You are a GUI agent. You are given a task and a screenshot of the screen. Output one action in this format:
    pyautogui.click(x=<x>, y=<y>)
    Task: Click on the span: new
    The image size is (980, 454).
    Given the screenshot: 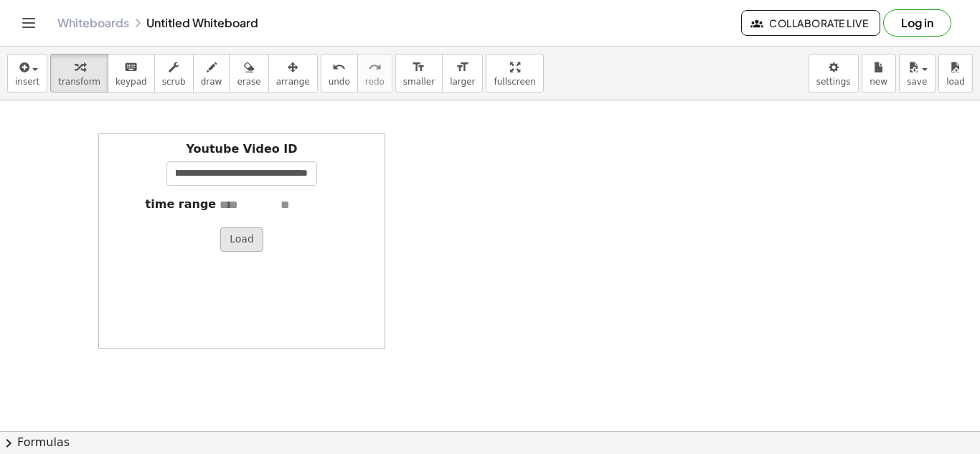 What is the action you would take?
    pyautogui.click(x=878, y=82)
    